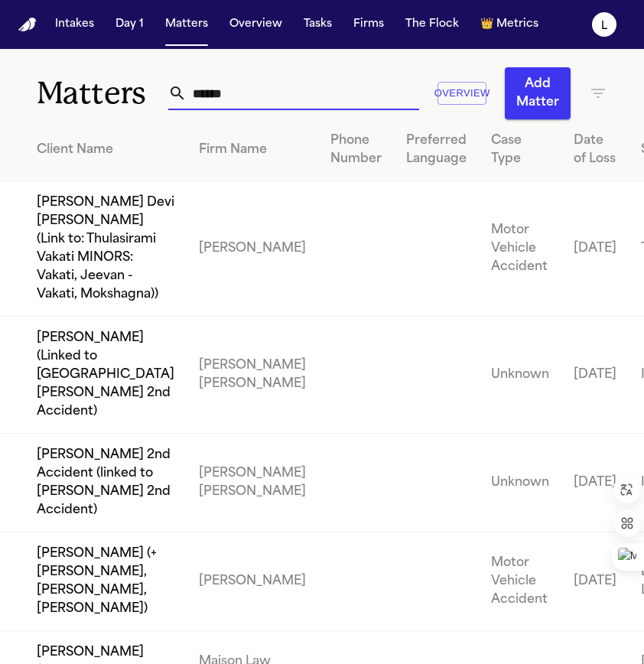 This screenshot has width=644, height=664. Describe the element at coordinates (436, 150) in the screenshot. I see `div: Preferred Language` at that location.